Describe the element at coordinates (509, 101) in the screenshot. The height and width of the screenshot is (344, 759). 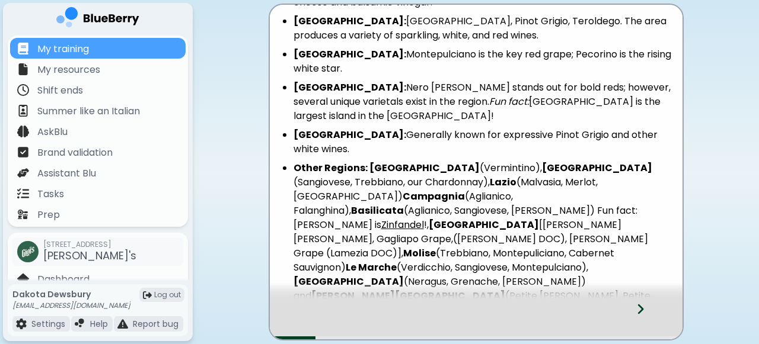
I see `em: Fun fact:` at that location.